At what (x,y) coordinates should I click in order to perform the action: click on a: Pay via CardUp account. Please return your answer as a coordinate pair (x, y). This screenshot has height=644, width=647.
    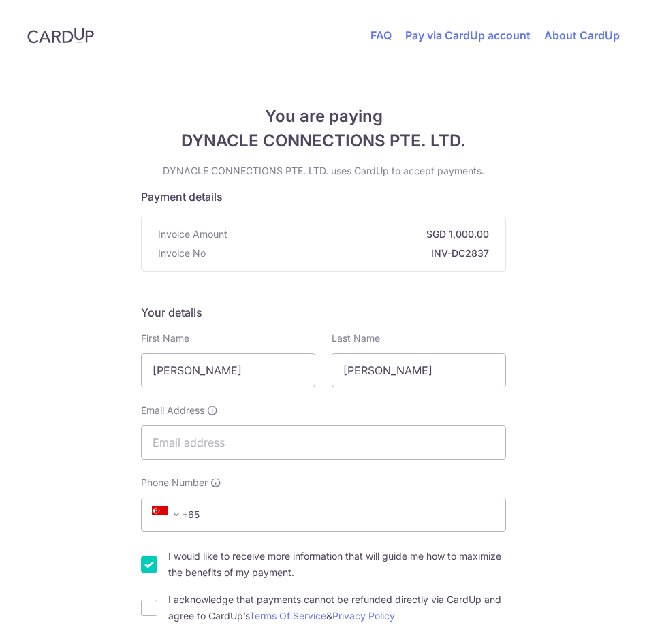
    Looking at the image, I should click on (468, 35).